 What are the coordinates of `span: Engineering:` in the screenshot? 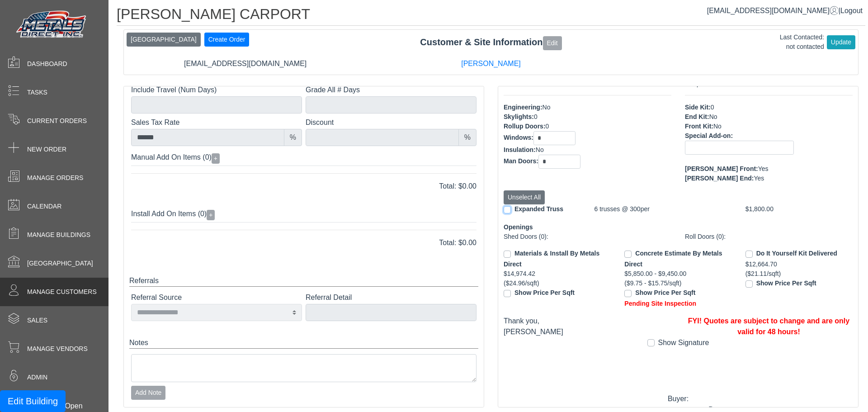 It's located at (523, 107).